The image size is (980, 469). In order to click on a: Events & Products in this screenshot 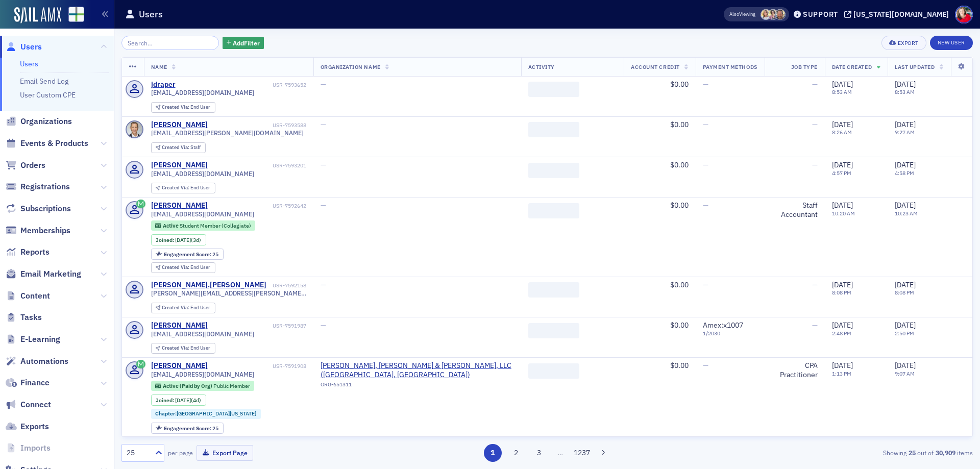, I will do `click(47, 144)`.